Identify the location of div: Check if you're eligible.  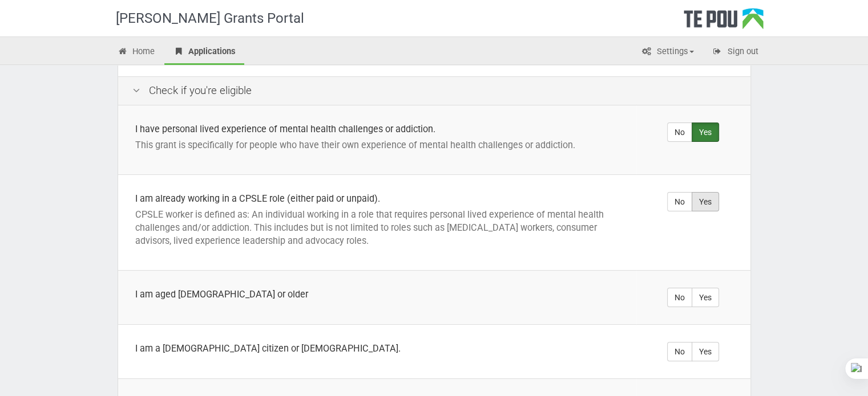
(434, 91).